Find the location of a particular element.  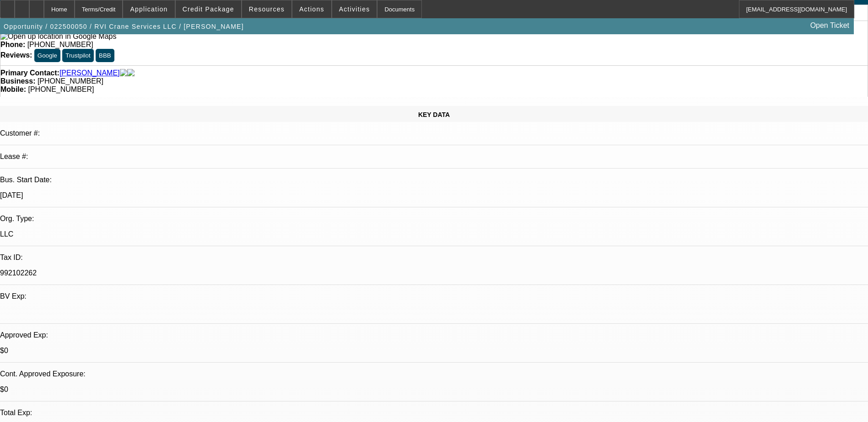

button: Activities is located at coordinates (354, 9).